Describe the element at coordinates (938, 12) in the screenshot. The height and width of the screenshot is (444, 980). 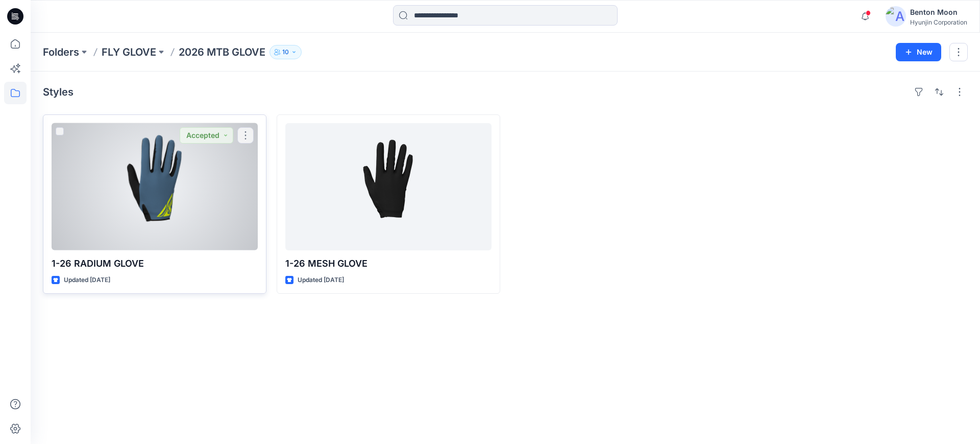
I see `div: Benton Moon` at that location.